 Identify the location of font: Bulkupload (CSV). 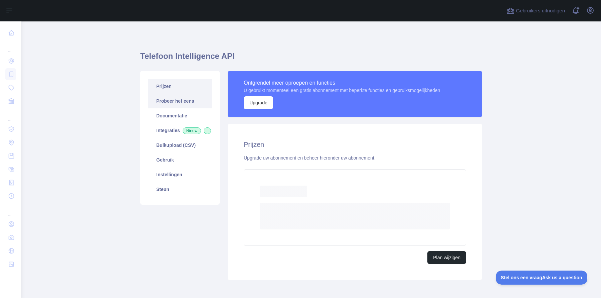
(176, 145).